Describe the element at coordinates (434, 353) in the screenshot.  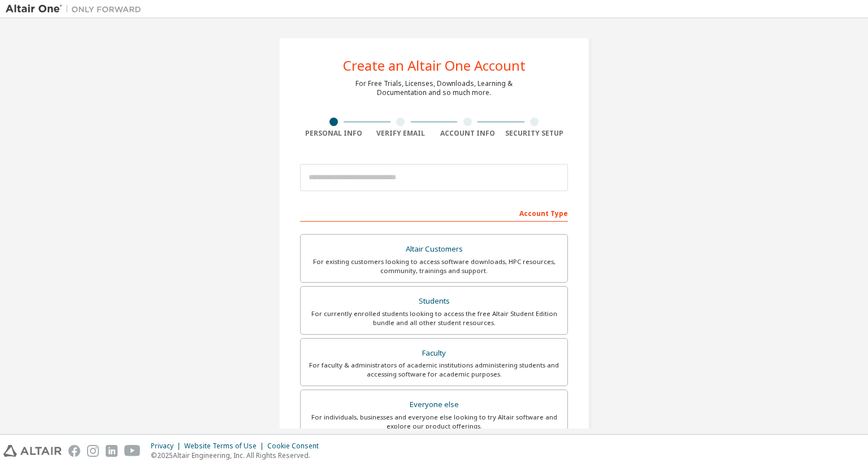
I see `div: Faculty` at that location.